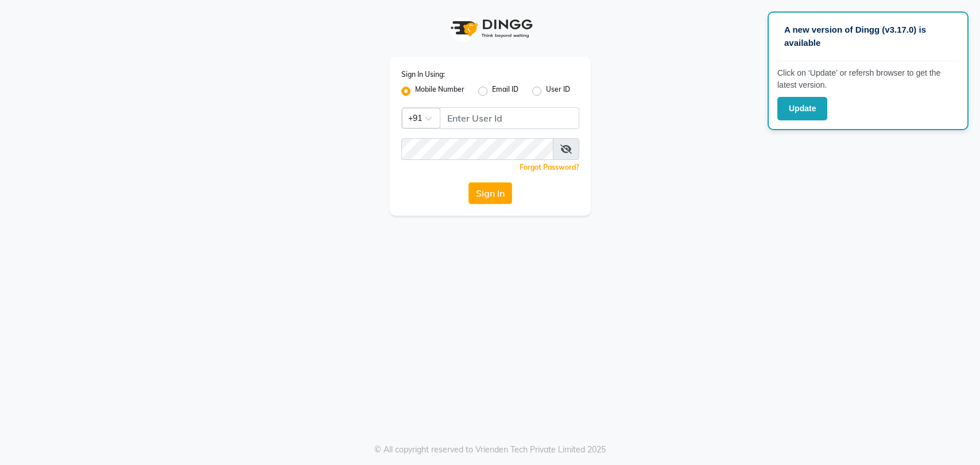 The width and height of the screenshot is (980, 465). Describe the element at coordinates (505, 91) in the screenshot. I see `label: Email ID` at that location.